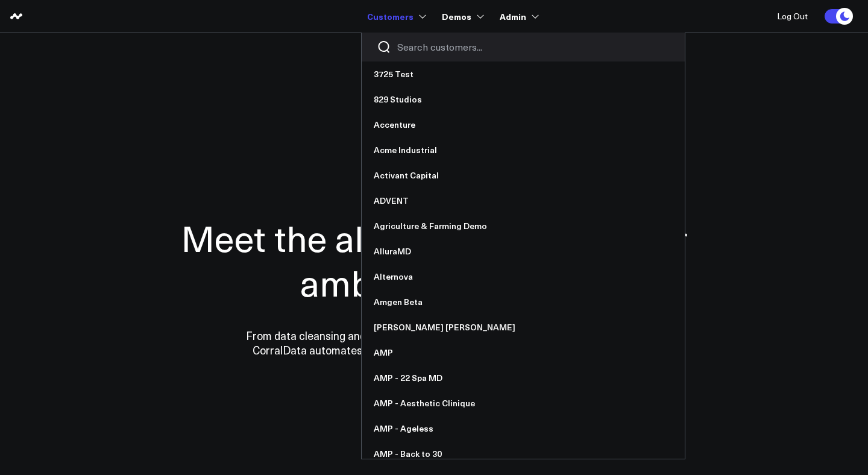 This screenshot has height=475, width=868. What do you see at coordinates (523, 353) in the screenshot?
I see `a: AMP` at bounding box center [523, 353].